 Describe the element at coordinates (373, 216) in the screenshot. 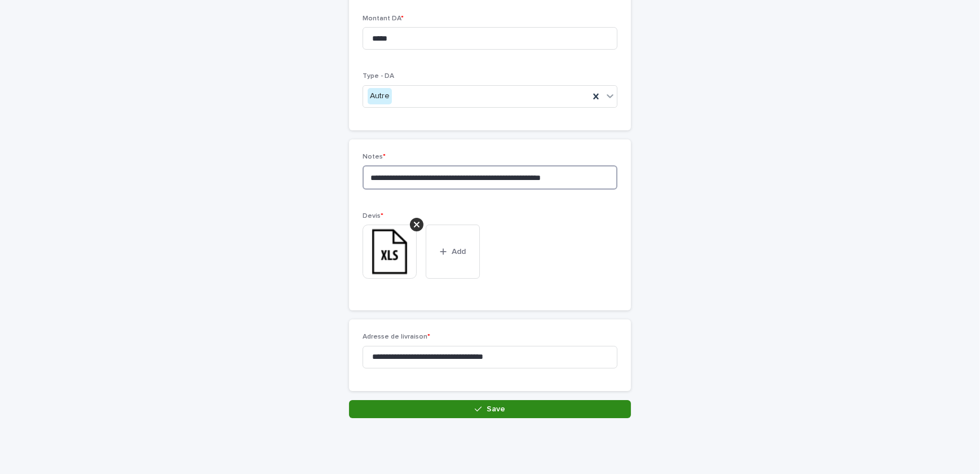

I see `span: Devis` at that location.